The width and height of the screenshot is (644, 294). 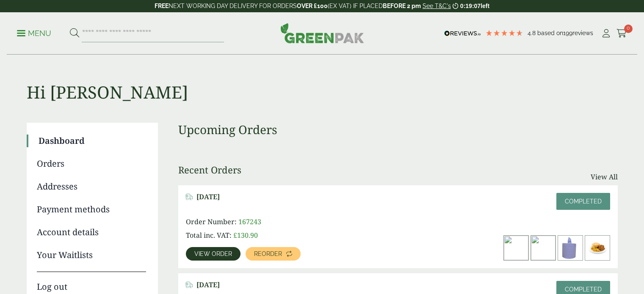 What do you see at coordinates (161, 6) in the screenshot?
I see `strong: FREE` at bounding box center [161, 6].